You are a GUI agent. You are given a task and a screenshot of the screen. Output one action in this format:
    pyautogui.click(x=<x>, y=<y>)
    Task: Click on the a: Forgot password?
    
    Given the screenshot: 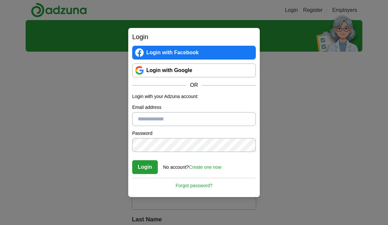 What is the action you would take?
    pyautogui.click(x=194, y=184)
    